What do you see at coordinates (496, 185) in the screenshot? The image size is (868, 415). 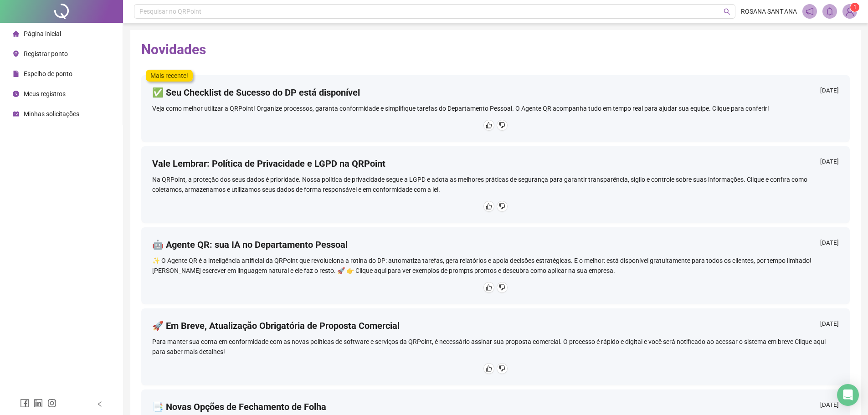 I see `div: Na QRPoint, a proteção dos seus dados é prioridade. Nossa política de privacidade segue a LGPD e ...` at bounding box center [496, 185].